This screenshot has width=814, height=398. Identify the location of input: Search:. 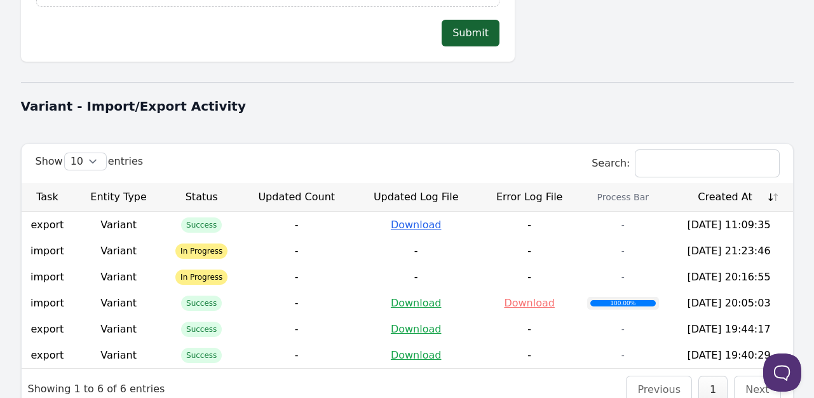
(707, 163).